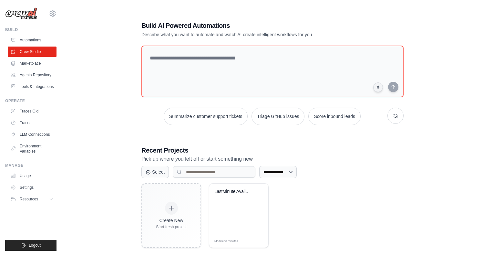 This screenshot has width=483, height=256. I want to click on img: Logo, so click(21, 14).